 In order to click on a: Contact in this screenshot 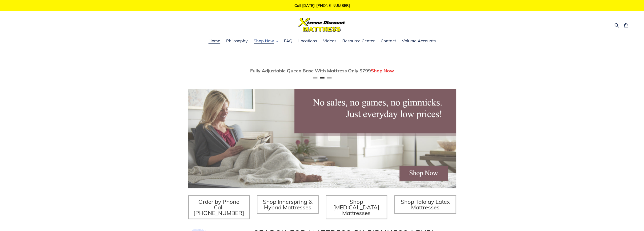, I will do `click(388, 41)`.